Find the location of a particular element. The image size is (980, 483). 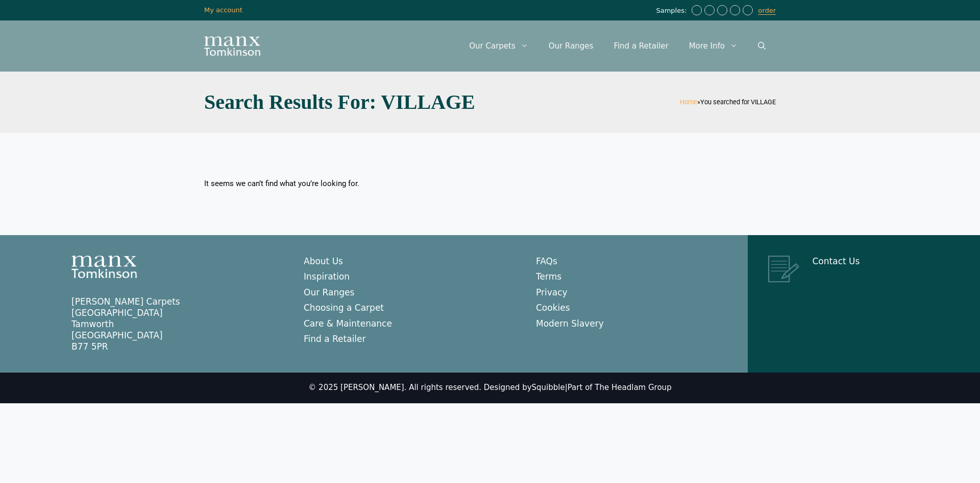

a: FAQs is located at coordinates (547, 261).